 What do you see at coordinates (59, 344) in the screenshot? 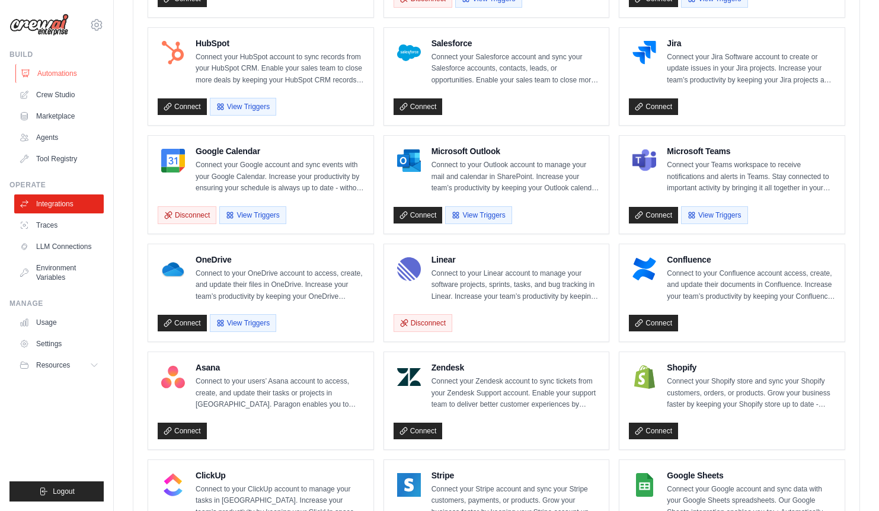
I see `a: Settings` at bounding box center [59, 344].